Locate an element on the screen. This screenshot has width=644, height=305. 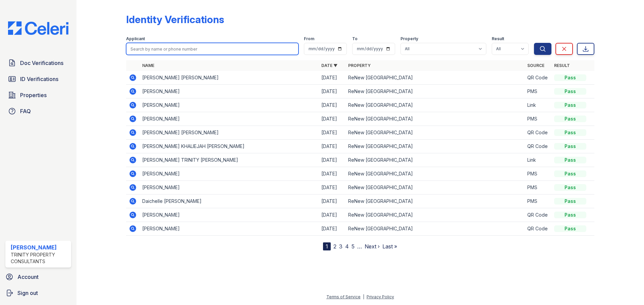
a: 2 is located at coordinates (335, 246).